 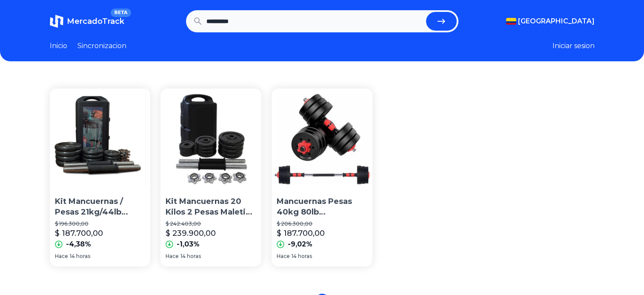 What do you see at coordinates (322, 178) in the screenshot?
I see `a: Mancuernas Pesas 40kg 80lb Antideslizante Termoforradas BarrMancuernas Pesas 40kg 80lb Antidesliz...` at bounding box center [322, 178].